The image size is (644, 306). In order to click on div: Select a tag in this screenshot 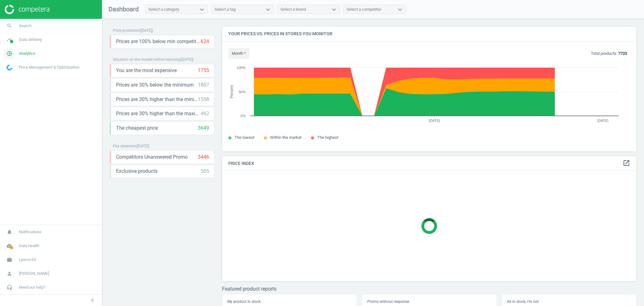, I will do `click(225, 9)`.